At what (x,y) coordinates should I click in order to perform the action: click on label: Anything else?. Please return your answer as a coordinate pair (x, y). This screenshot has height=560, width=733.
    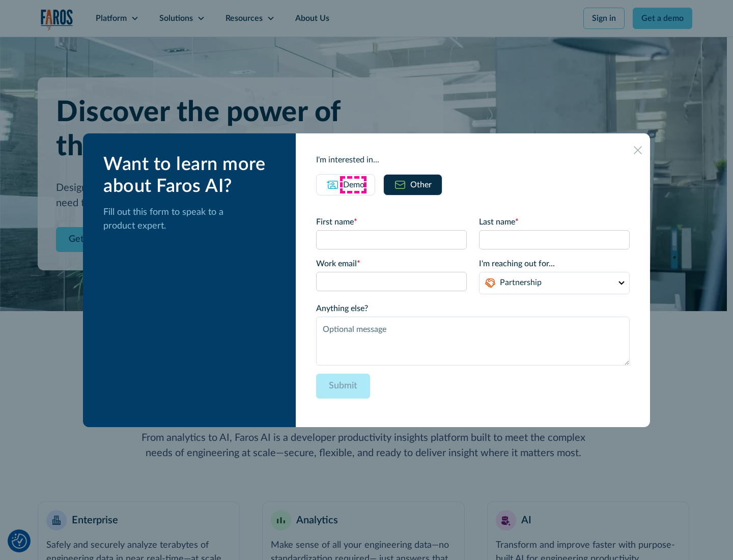
    Looking at the image, I should click on (473, 308).